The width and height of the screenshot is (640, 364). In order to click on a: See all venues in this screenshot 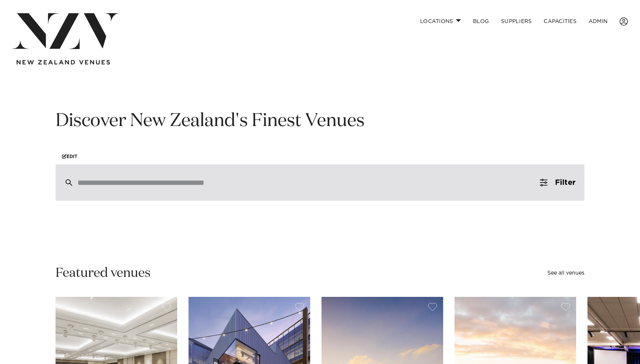, I will do `click(566, 273)`.